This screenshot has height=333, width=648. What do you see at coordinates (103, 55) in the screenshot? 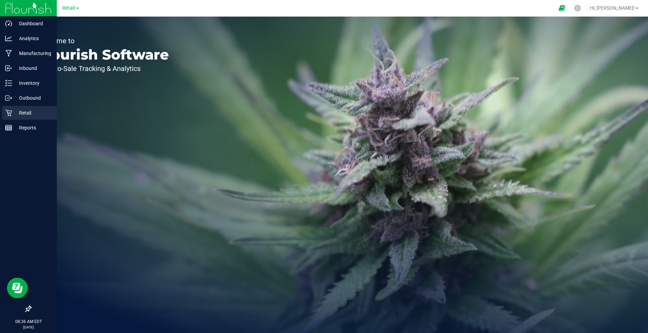
I see `p: Flourish Software` at bounding box center [103, 55].